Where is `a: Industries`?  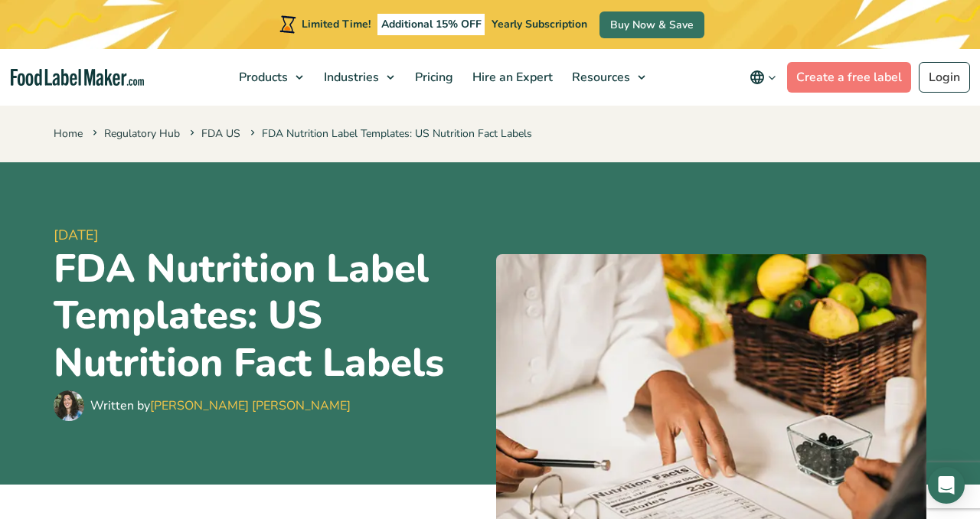 a: Industries is located at coordinates (358, 78).